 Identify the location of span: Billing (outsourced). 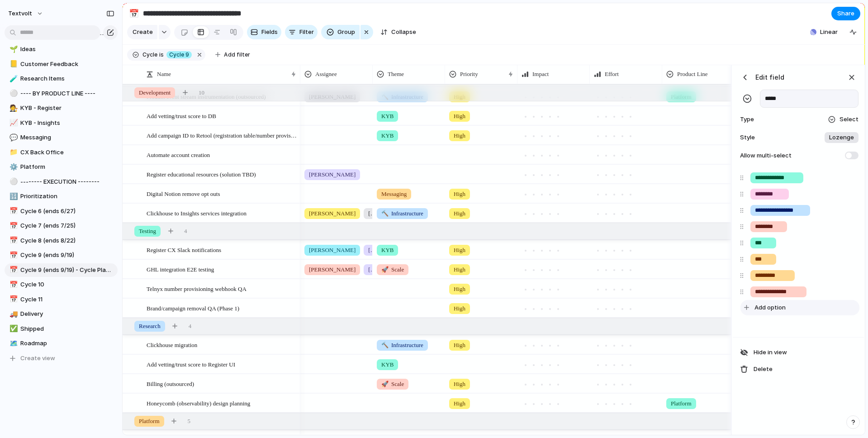
(170, 383).